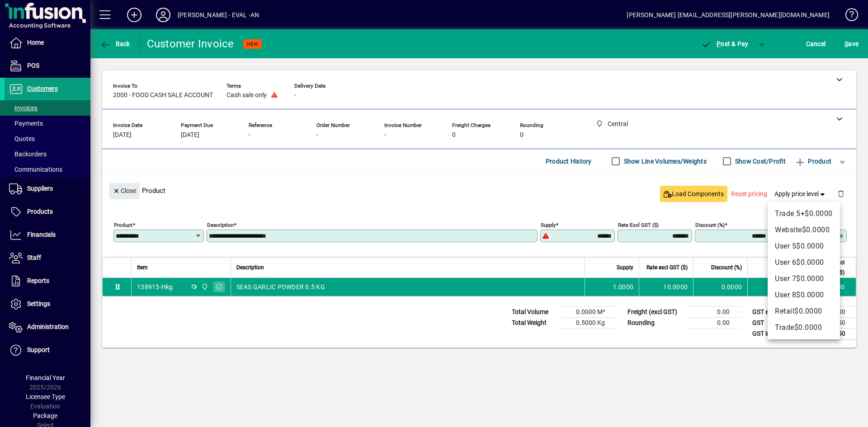  What do you see at coordinates (785, 246) in the screenshot?
I see `span: User 5` at bounding box center [785, 246].